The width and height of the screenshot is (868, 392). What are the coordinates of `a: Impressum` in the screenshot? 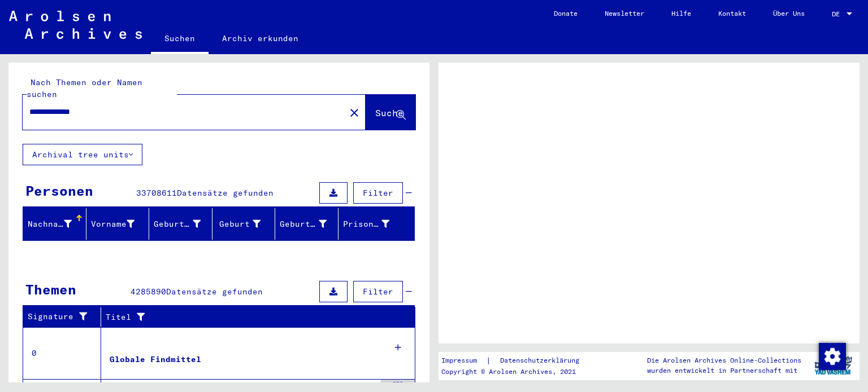 It's located at (463, 361).